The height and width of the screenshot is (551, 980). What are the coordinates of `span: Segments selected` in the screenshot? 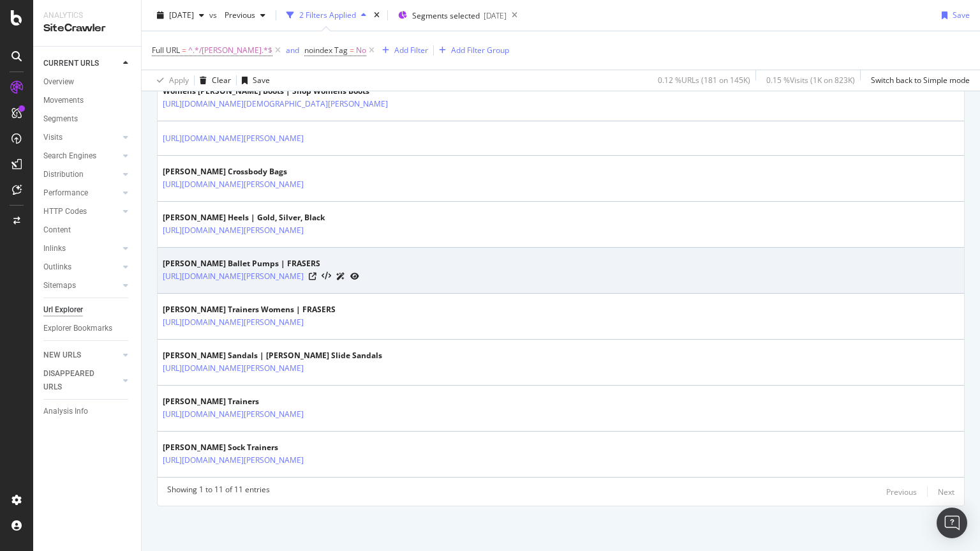 It's located at (446, 15).